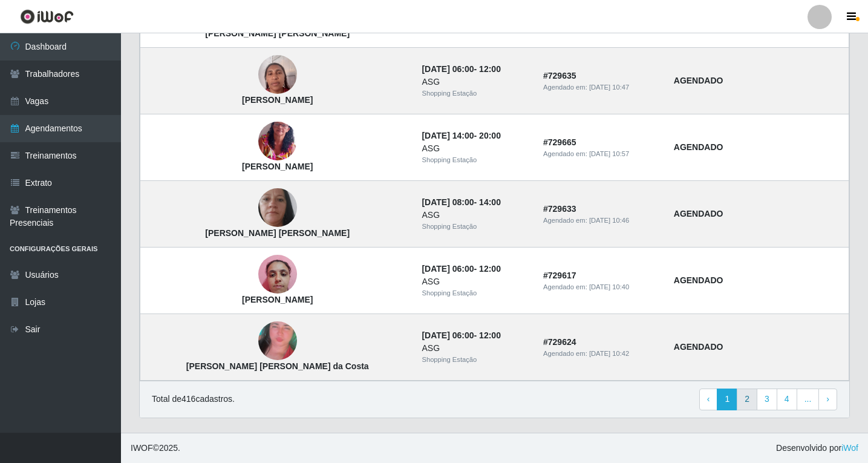  Describe the element at coordinates (787, 399) in the screenshot. I see `a: 4` at that location.